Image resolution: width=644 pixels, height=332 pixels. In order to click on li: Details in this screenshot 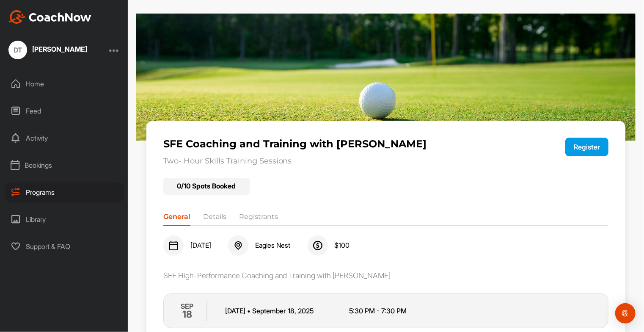, I will do `click(214, 219)`.